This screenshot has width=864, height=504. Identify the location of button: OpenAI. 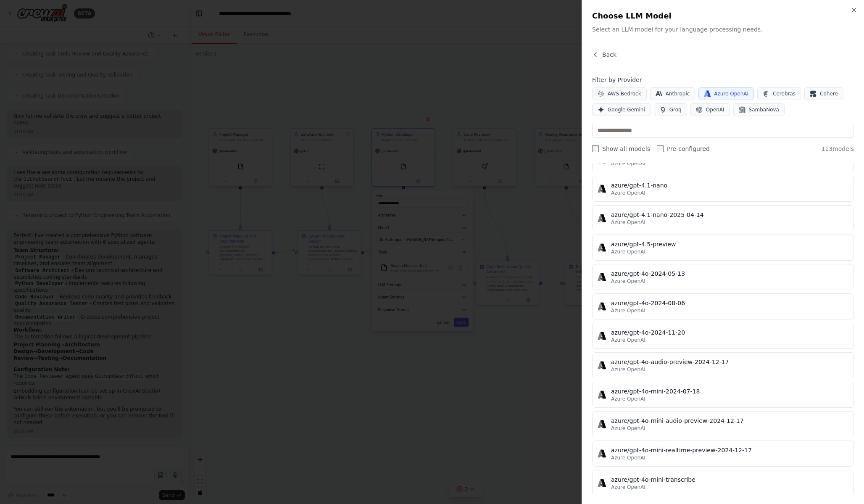
(710, 110).